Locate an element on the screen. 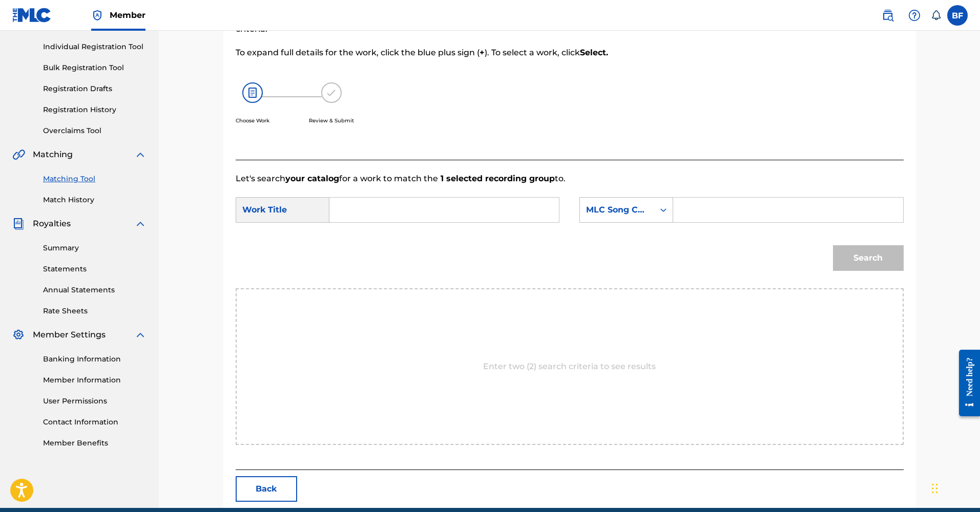 The width and height of the screenshot is (980, 512). a: Contact Information is located at coordinates (95, 422).